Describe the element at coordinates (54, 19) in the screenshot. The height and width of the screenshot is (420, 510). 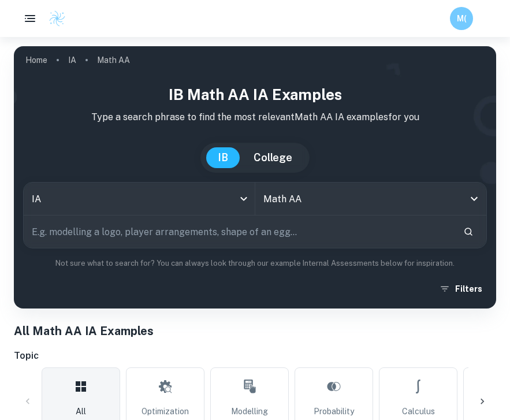
I see `a: Clastify logo` at that location.